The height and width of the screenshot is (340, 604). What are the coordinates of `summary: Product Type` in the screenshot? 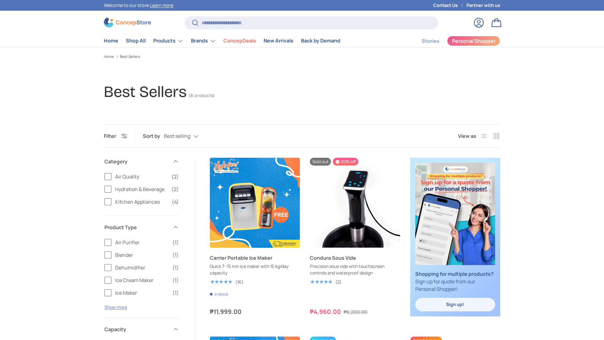 It's located at (142, 227).